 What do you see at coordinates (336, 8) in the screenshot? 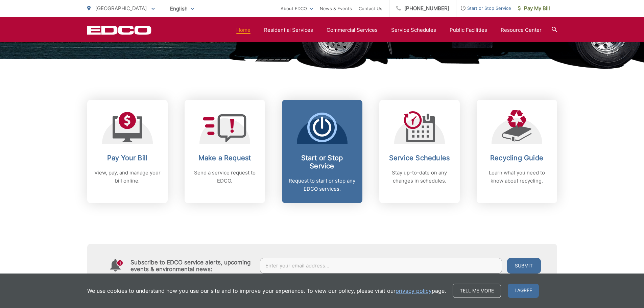
I see `a: News & Events` at bounding box center [336, 8].